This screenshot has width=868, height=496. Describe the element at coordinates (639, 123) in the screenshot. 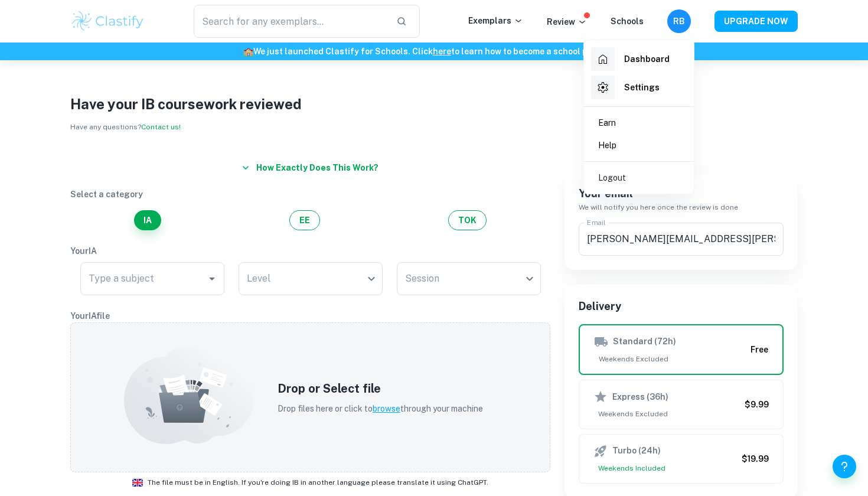

I see `a: Earn` at that location.